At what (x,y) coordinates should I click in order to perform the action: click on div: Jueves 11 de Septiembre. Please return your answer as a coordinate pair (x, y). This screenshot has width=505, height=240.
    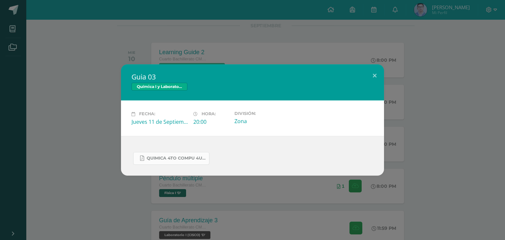
    Looking at the image, I should click on (160, 122).